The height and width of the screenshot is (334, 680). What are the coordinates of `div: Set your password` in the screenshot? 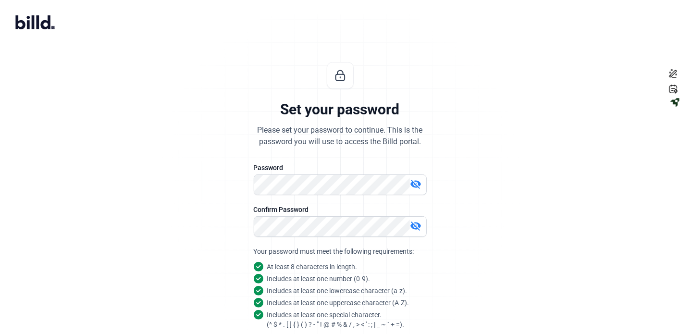 It's located at (340, 110).